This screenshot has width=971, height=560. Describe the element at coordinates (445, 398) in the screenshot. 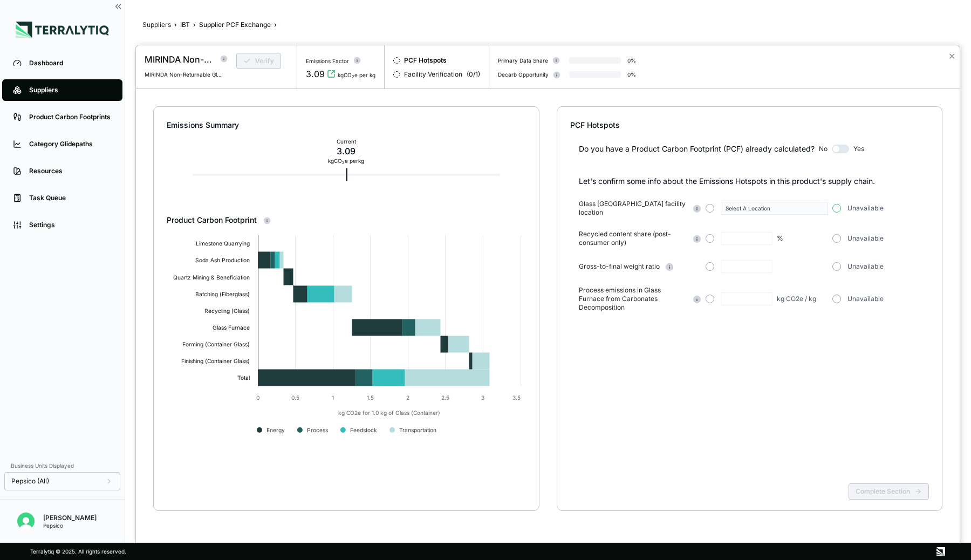

I see `text: 2.5` at that location.